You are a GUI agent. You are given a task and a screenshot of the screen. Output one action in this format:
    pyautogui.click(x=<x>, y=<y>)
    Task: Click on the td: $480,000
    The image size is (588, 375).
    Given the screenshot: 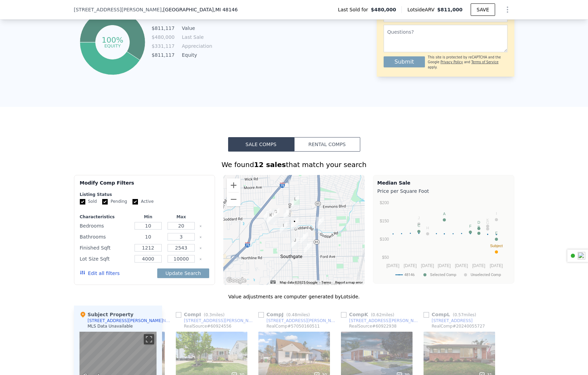 What is the action you would take?
    pyautogui.click(x=163, y=37)
    